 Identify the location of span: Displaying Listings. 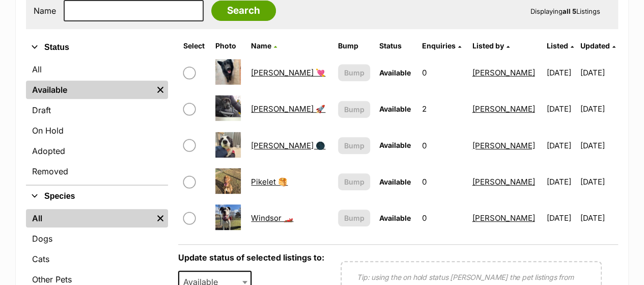
(565, 11).